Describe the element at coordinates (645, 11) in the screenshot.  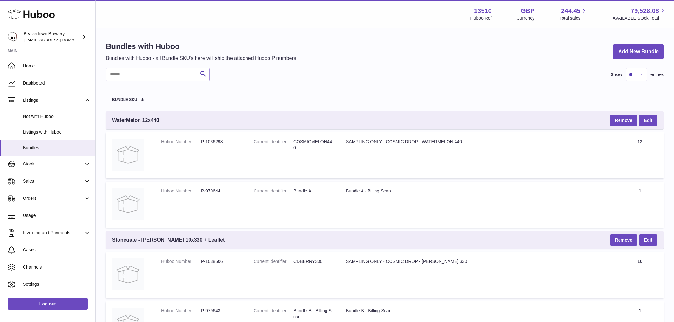
I see `span: 79,528.08` at that location.